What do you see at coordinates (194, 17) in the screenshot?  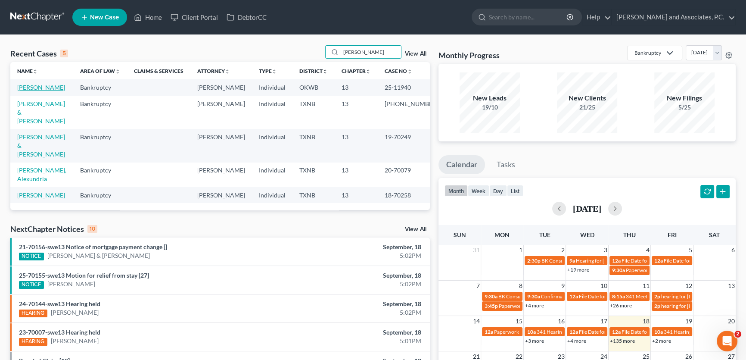 I see `a: Client Portal` at bounding box center [194, 17].